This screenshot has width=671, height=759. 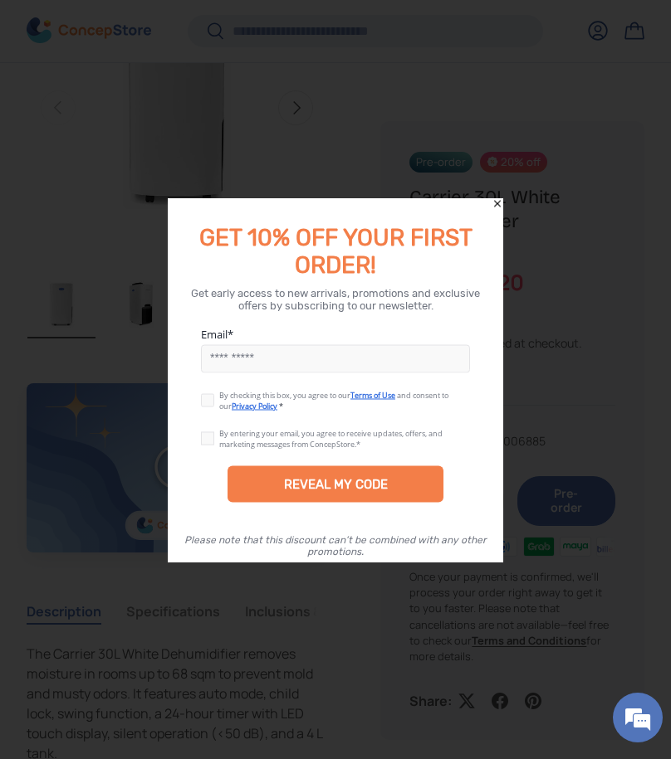 I want to click on div: Please note that this discount can’t be combined with any other promotions., so click(x=335, y=545).